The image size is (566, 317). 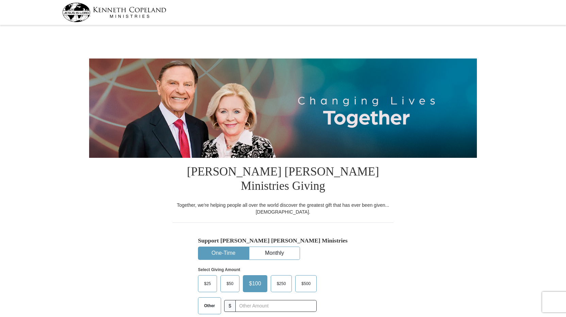 I want to click on button: Monthly, so click(x=274, y=253).